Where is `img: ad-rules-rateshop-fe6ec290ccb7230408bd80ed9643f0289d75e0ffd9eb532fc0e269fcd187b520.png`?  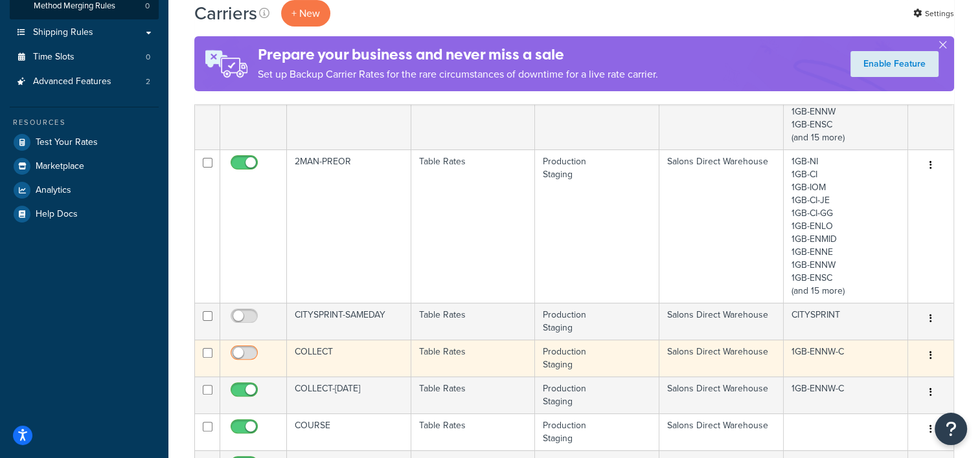
img: ad-rules-rateshop-fe6ec290ccb7230408bd80ed9643f0289d75e0ffd9eb532fc0e269fcd187b520.png is located at coordinates (226, 64).